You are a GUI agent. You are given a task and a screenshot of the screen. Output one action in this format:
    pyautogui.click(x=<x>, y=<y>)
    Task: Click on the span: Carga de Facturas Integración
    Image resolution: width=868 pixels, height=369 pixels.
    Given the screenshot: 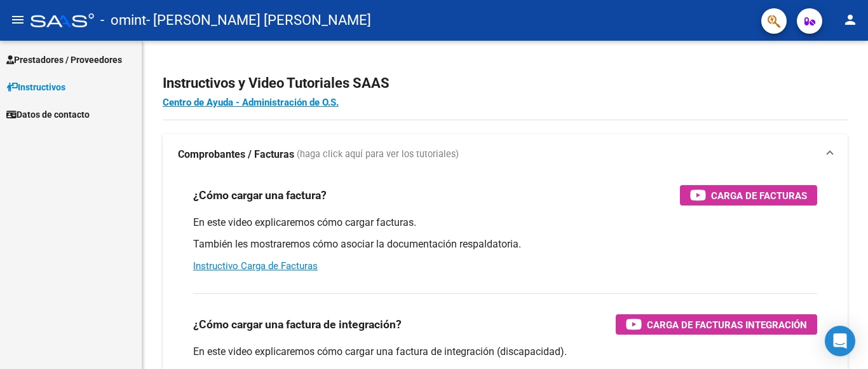 What is the action you would take?
    pyautogui.click(x=727, y=324)
    